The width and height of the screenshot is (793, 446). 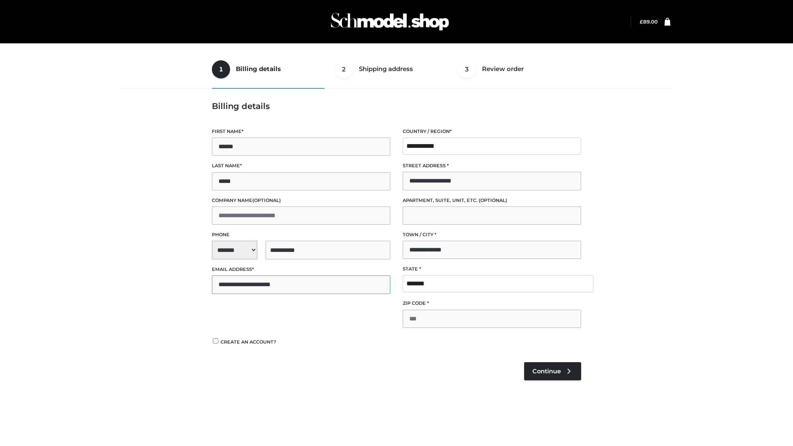 What do you see at coordinates (649, 21) in the screenshot?
I see `bdi: 89.00` at bounding box center [649, 21].